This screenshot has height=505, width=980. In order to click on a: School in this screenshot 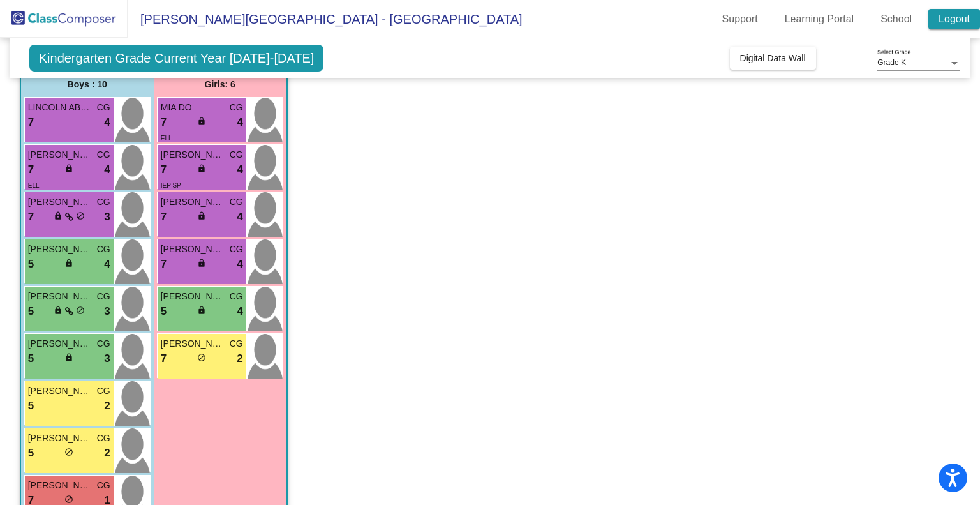, I will do `click(896, 19)`.